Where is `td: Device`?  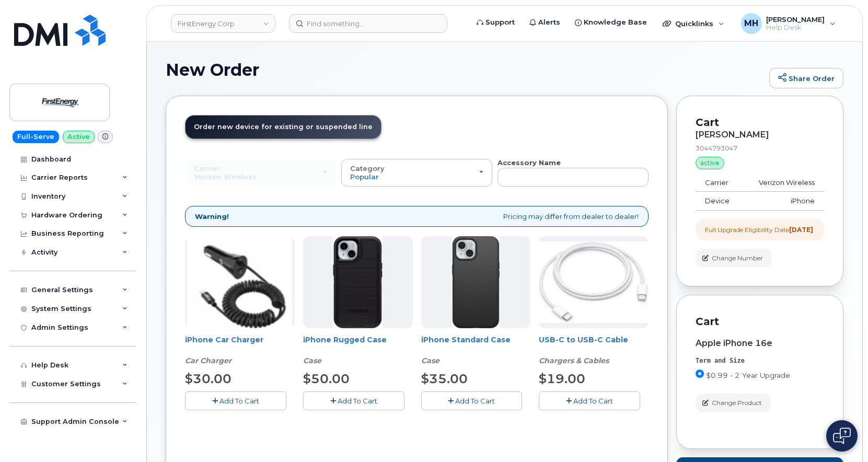 td: Device is located at coordinates (719, 201).